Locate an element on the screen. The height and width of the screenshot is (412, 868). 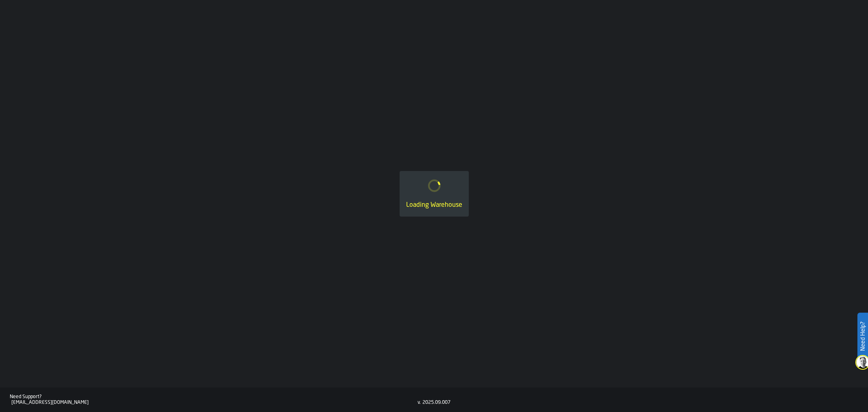
div: v. is located at coordinates (419, 403).